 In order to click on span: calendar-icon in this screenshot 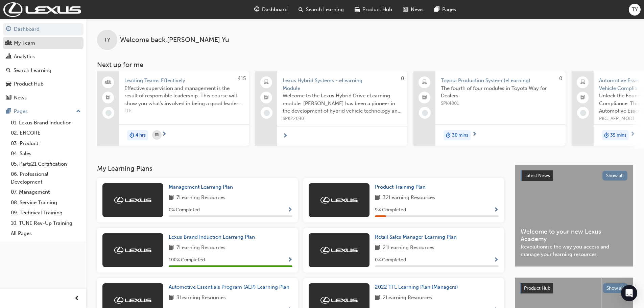, I will do `click(157, 135)`.